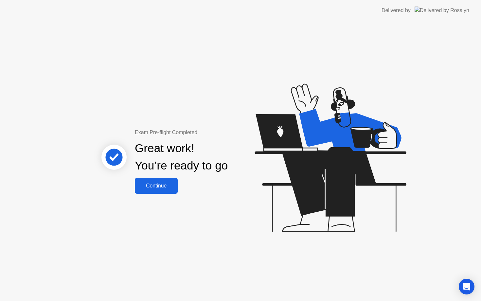 The image size is (481, 301). What do you see at coordinates (396, 10) in the screenshot?
I see `div: Delivered by` at bounding box center [396, 10].